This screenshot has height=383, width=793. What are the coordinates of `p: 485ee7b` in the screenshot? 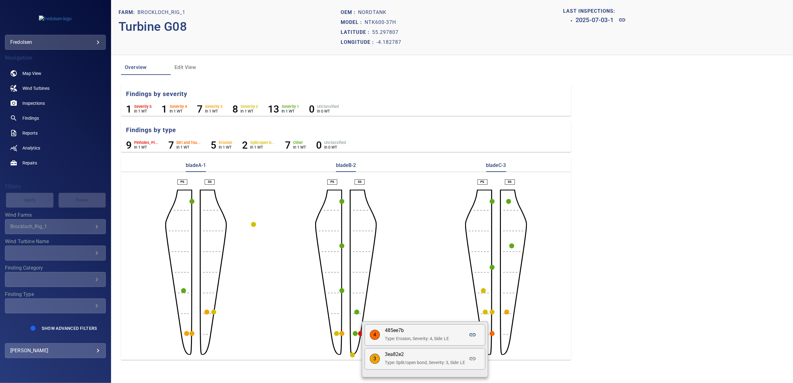 It's located at (425, 331).